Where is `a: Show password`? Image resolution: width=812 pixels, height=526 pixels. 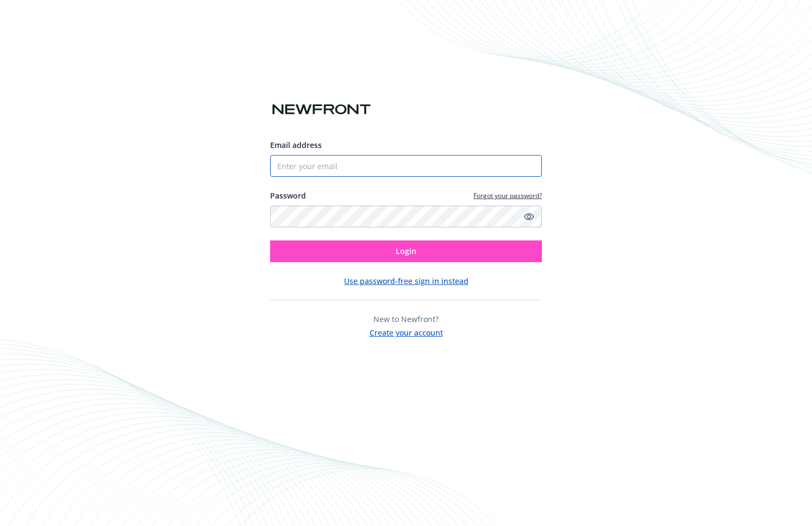
a: Show password is located at coordinates (529, 216).